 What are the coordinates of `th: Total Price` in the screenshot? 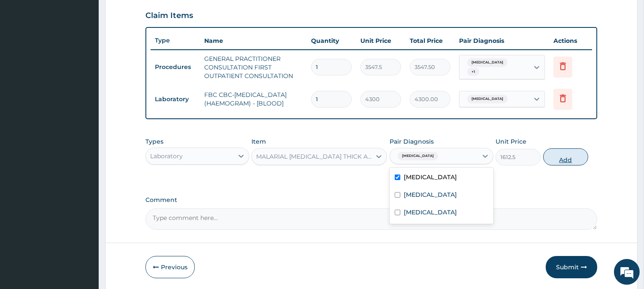 It's located at (430, 41).